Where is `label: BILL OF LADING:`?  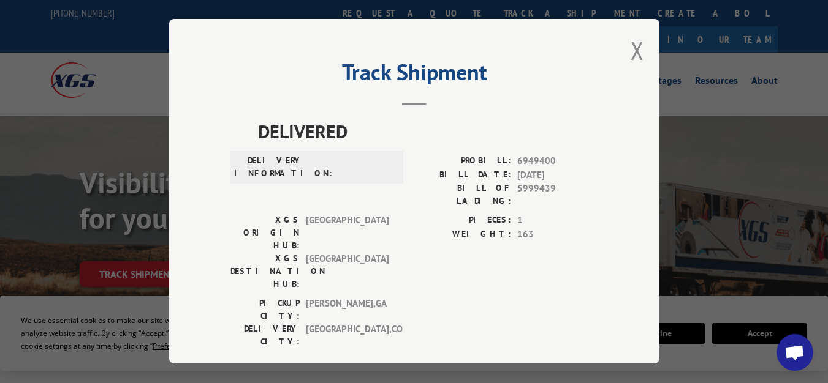
label: BILL OF LADING: is located at coordinates (463, 195).